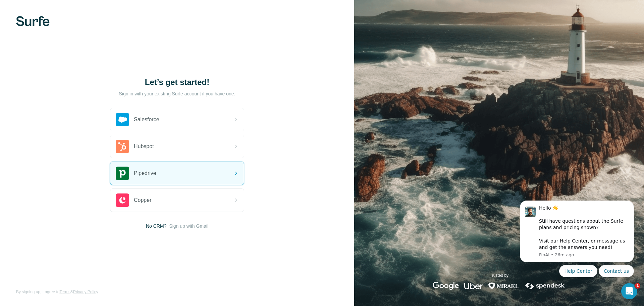 The image size is (644, 306). I want to click on img: google's logo, so click(446, 286).